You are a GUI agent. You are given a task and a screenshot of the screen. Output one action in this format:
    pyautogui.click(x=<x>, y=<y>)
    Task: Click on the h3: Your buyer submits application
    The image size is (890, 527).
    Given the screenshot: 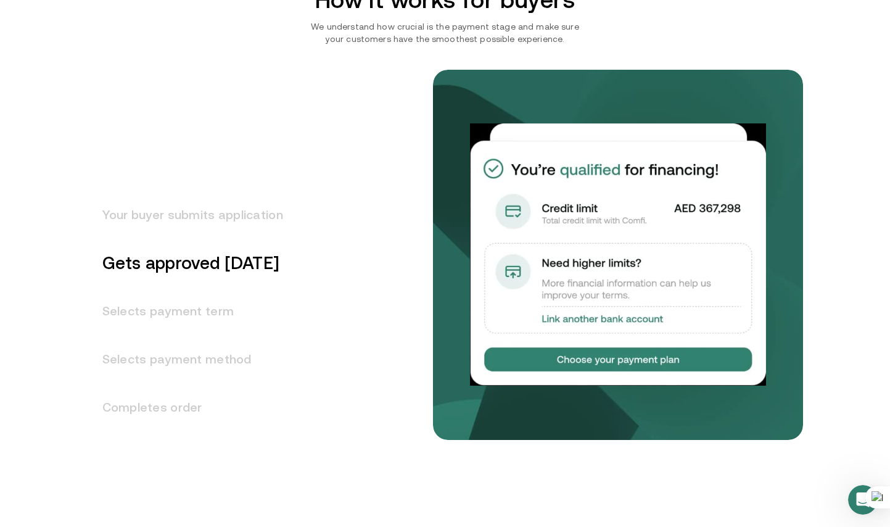 What is the action you would take?
    pyautogui.click(x=185, y=215)
    